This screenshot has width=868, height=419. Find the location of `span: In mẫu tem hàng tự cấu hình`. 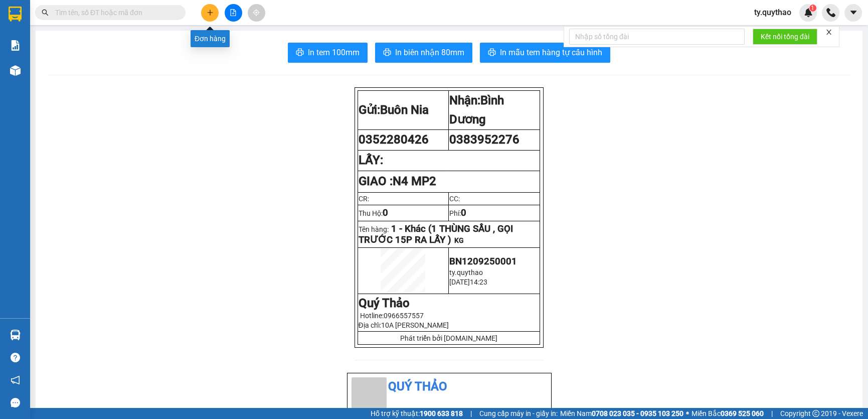

span: In mẫu tem hàng tự cấu hình is located at coordinates (551, 52).